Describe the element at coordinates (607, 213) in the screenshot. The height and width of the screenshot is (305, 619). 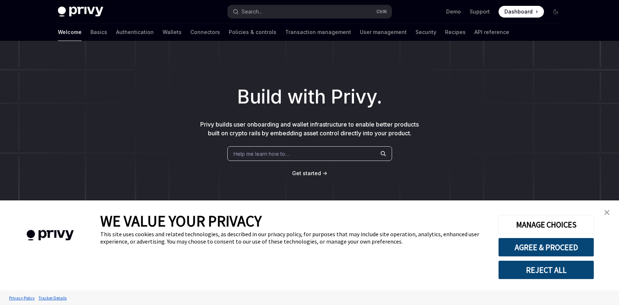
I see `a: close banner` at that location.